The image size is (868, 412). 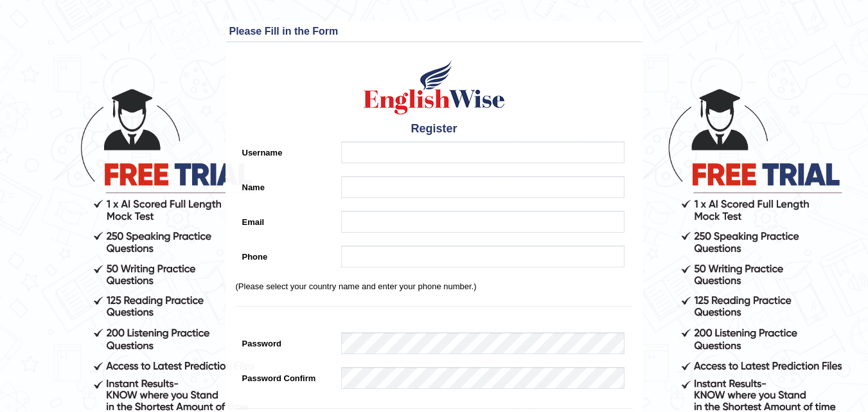 What do you see at coordinates (285, 150) in the screenshot?
I see `label: Username` at bounding box center [285, 150].